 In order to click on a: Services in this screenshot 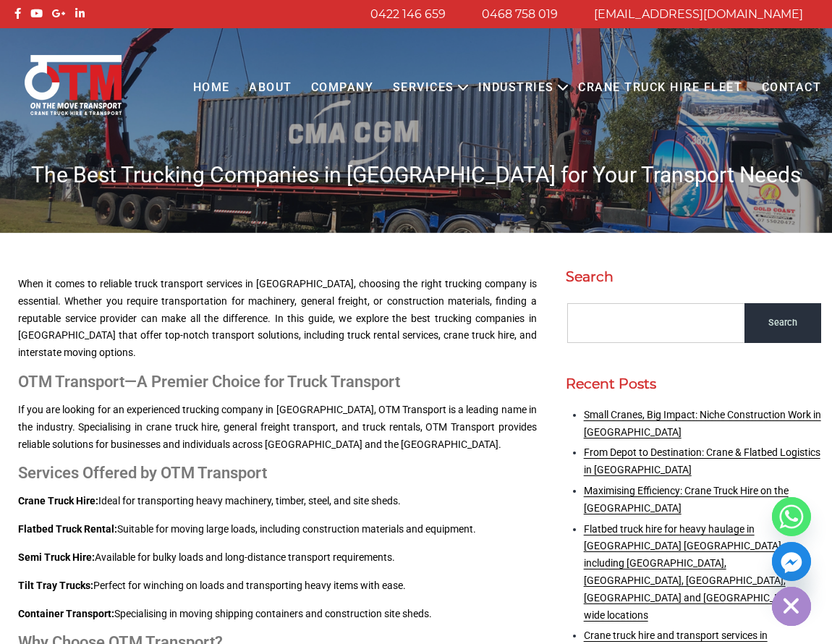, I will do `click(424, 88)`.